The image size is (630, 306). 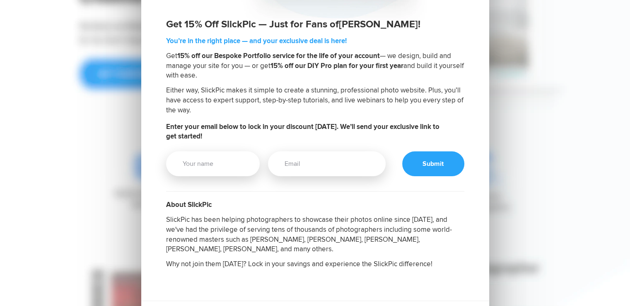 What do you see at coordinates (315, 75) in the screenshot?
I see `h2: Get — we design, build and manage your site for you — or get and build it yourself with ease. Eit...` at bounding box center [315, 75].